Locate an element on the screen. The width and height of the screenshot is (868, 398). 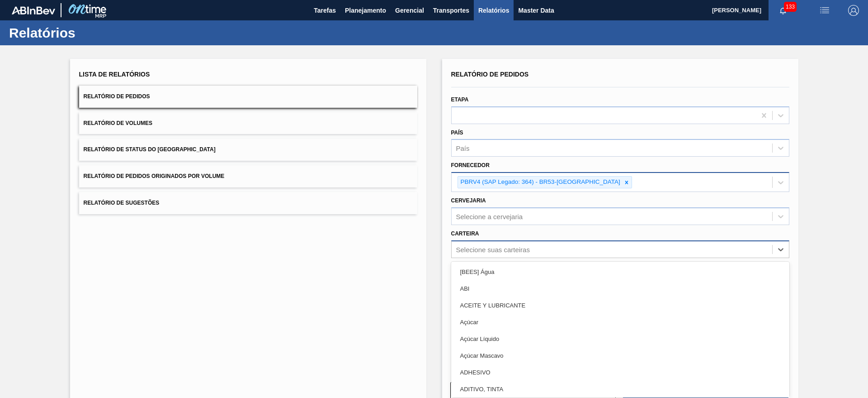
span: Relatório de Pedidos Originados por Volume is located at coordinates (154, 176).